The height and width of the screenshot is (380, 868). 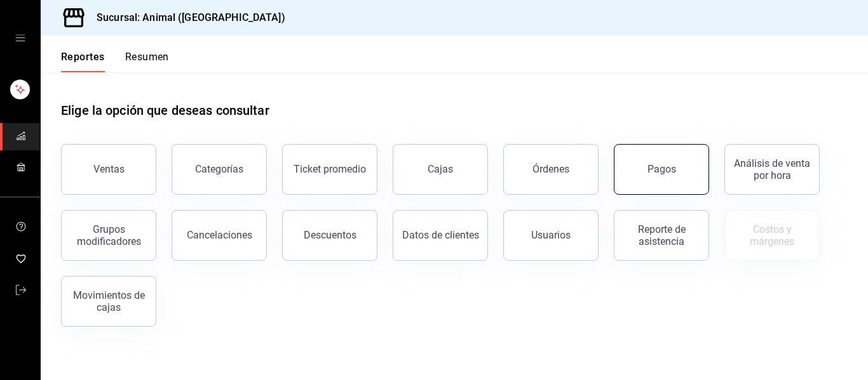 What do you see at coordinates (20, 38) in the screenshot?
I see `button: open drawer` at bounding box center [20, 38].